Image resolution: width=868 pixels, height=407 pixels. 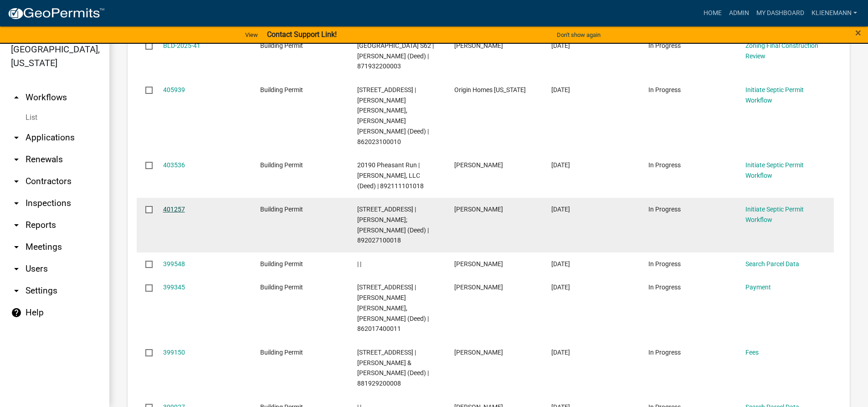 What do you see at coordinates (780, 14) in the screenshot?
I see `a: My Dashboard` at bounding box center [780, 14].